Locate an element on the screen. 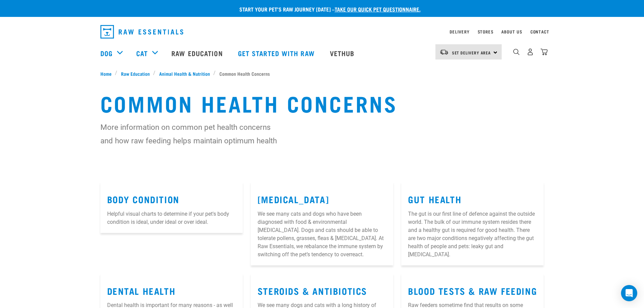 Image resolution: width=644 pixels, height=308 pixels. a: Steroids & Antibiotics is located at coordinates (312, 291).